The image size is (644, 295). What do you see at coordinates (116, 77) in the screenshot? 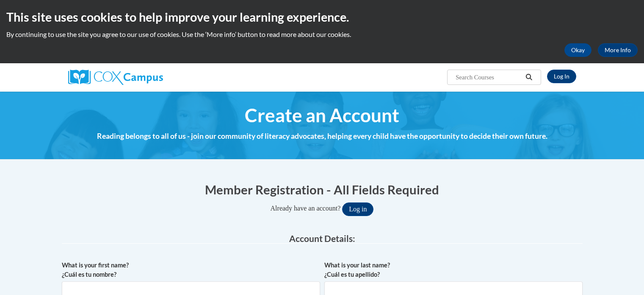
I see `a: Cox Campus` at bounding box center [116, 77].